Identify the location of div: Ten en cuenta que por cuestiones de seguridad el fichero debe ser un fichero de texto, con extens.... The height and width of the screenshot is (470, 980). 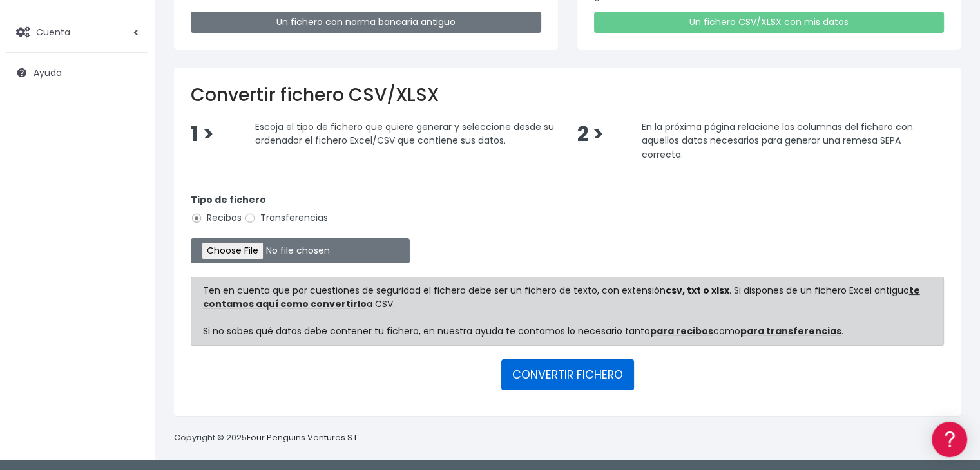
(567, 311).